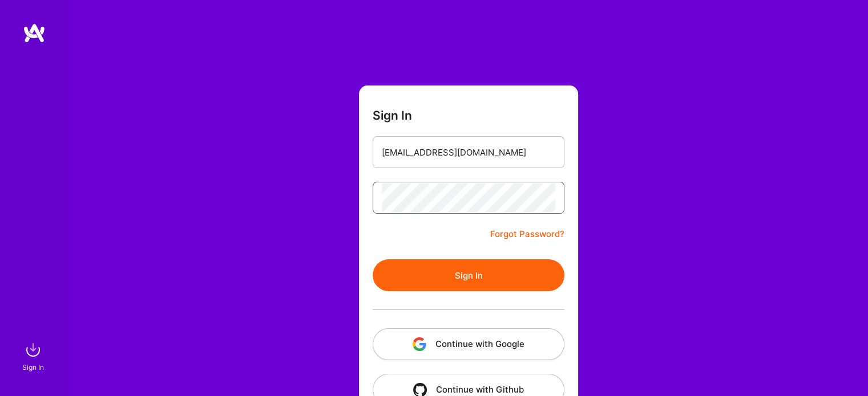 This screenshot has width=868, height=396. What do you see at coordinates (33, 350) in the screenshot?
I see `img: sign in` at bounding box center [33, 350].